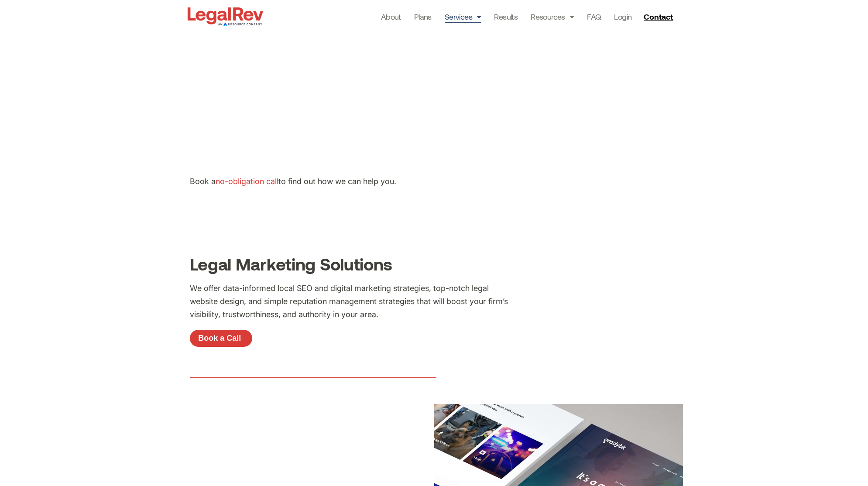 The height and width of the screenshot is (486, 868). What do you see at coordinates (505, 16) in the screenshot?
I see `a: Results` at bounding box center [505, 16].